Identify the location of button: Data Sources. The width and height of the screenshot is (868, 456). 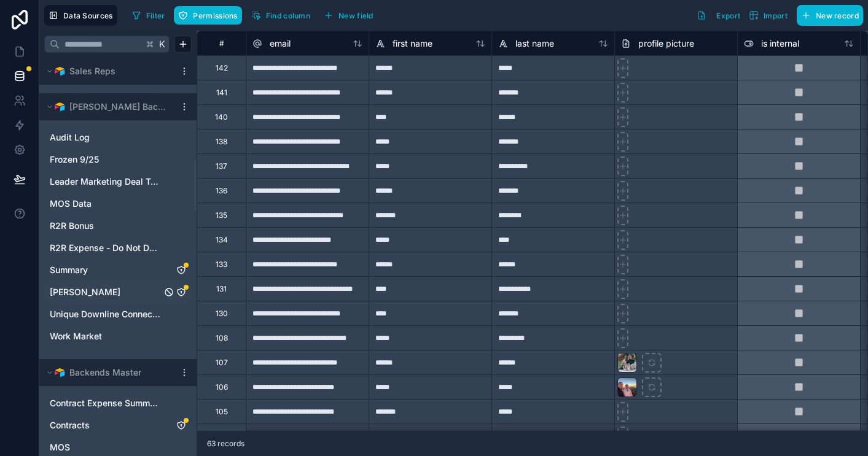
(81, 15).